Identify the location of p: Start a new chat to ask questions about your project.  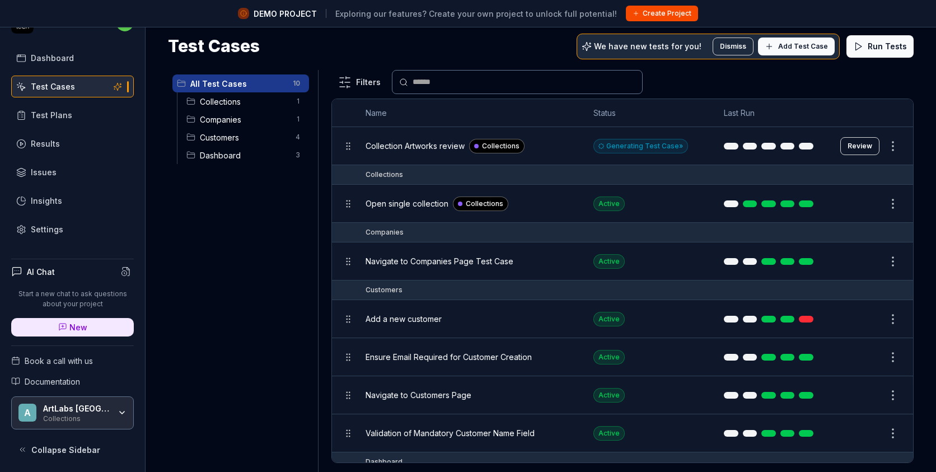
(72, 299).